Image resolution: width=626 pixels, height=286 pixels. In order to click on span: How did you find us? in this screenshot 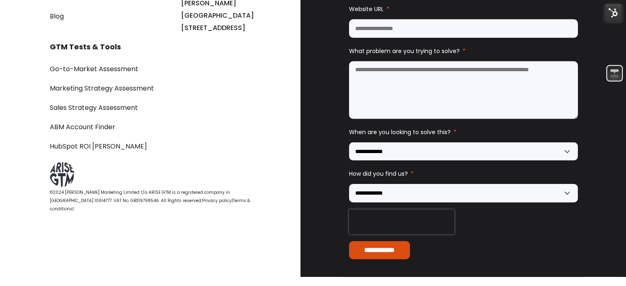, I will do `click(378, 174)`.